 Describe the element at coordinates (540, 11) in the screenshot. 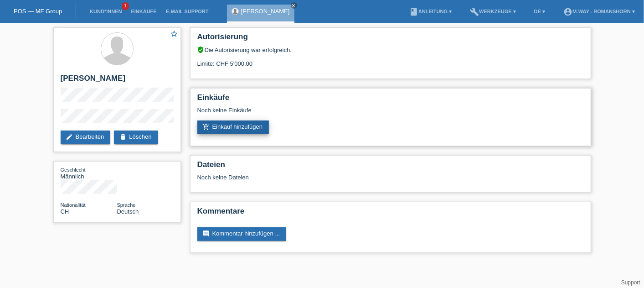

I see `a: DE ▾` at that location.